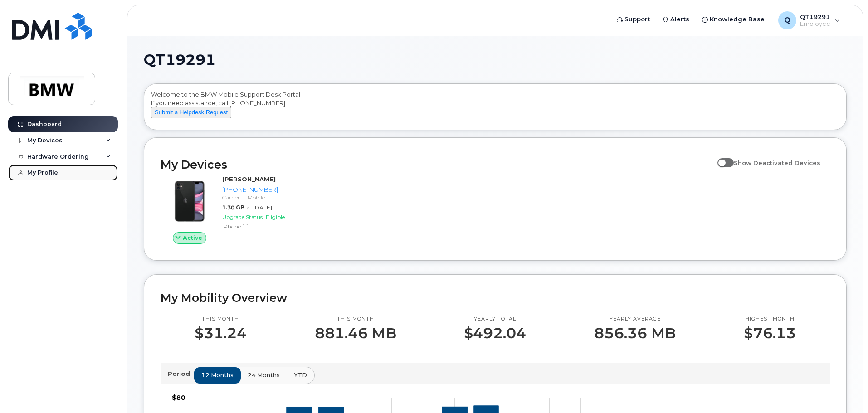 The width and height of the screenshot is (868, 413). Describe the element at coordinates (191, 112) in the screenshot. I see `a: Submit a Helpdesk Request` at that location.